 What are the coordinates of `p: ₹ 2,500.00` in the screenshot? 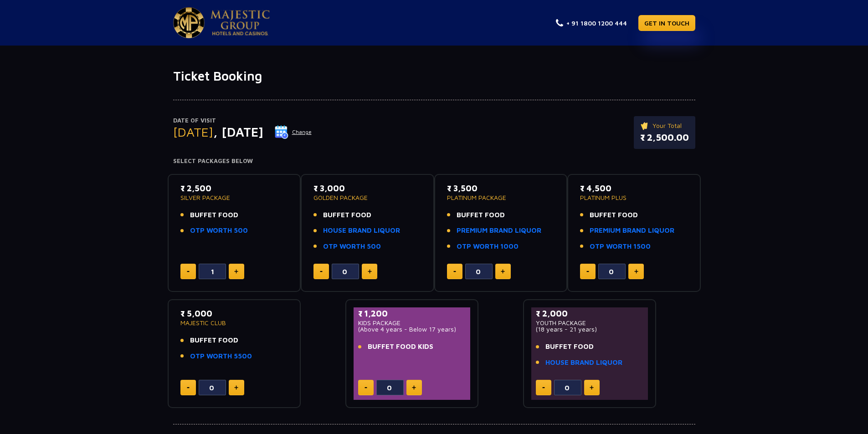 It's located at (664, 138).